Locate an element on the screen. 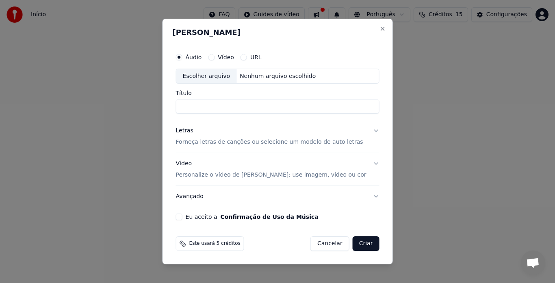 This screenshot has height=283, width=555. div: Vídeo is located at coordinates (271, 170).